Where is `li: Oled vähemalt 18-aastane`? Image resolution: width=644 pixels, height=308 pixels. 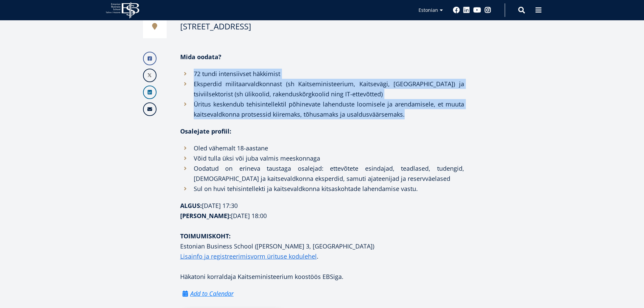
li: Oled vähemalt 18-aastane is located at coordinates (322, 148).